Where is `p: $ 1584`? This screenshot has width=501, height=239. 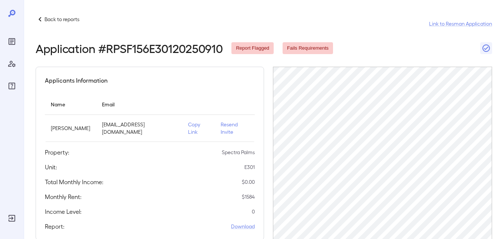 p: $ 1584 is located at coordinates (248, 197).